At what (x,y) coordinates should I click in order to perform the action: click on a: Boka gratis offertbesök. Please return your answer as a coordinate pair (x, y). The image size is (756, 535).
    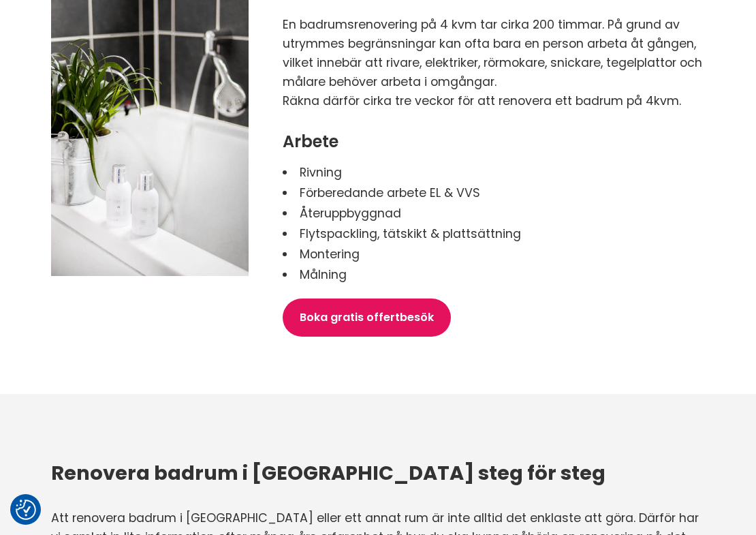
    Looking at the image, I should click on (366, 317).